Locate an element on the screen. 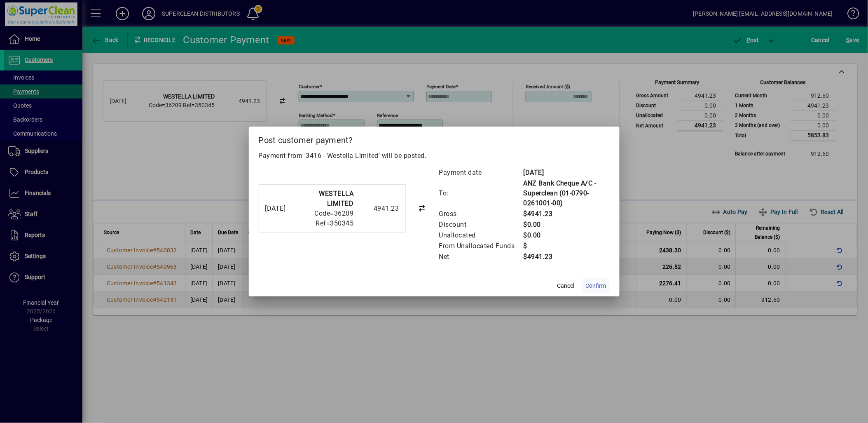  td: Gross is located at coordinates (481, 214).